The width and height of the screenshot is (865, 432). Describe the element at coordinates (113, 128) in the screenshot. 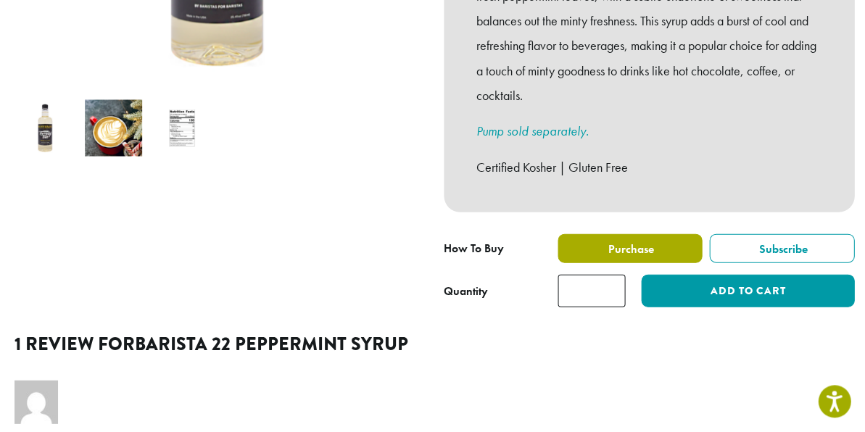

I see `img: Barista 22 Peppermint Syrup - Image 2` at that location.